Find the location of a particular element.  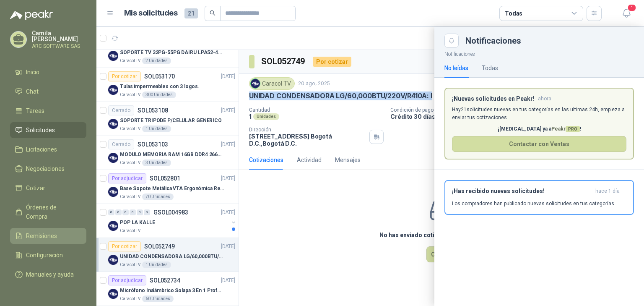

div: Notificaciones is located at coordinates (550, 41).